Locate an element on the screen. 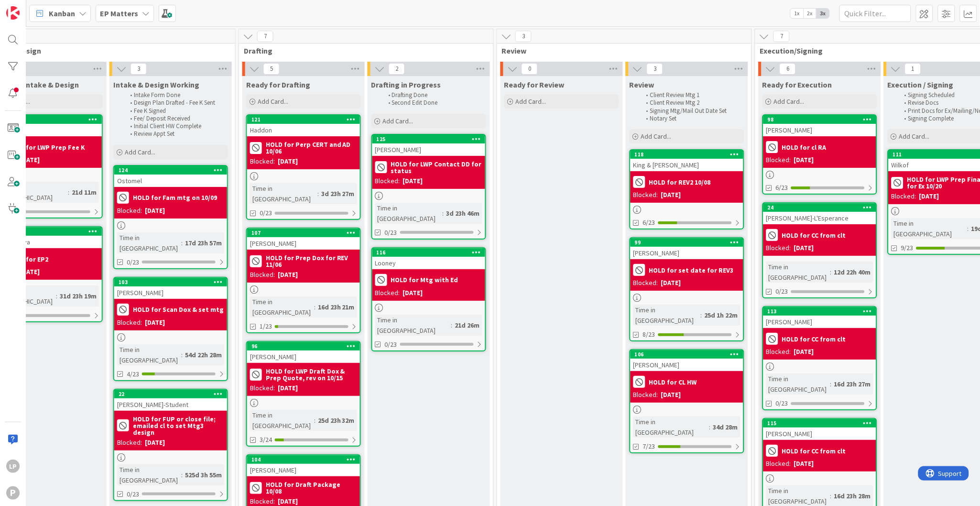 The image size is (980, 506). b: HOLD for CL HW is located at coordinates (673, 382).